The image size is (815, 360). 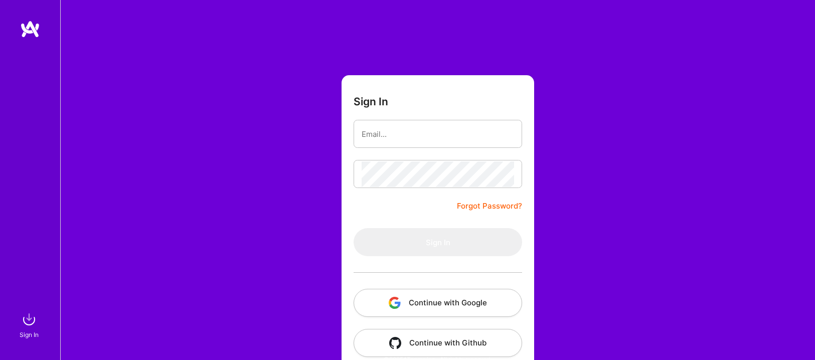 What do you see at coordinates (29, 334) in the screenshot?
I see `div: Sign In` at bounding box center [29, 334].